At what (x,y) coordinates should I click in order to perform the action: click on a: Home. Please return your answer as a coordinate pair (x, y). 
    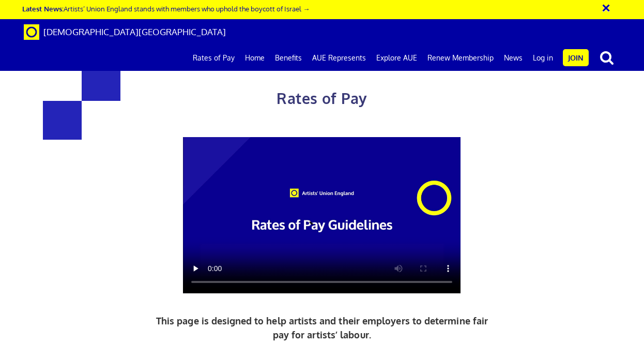
    Looking at the image, I should click on (255, 58).